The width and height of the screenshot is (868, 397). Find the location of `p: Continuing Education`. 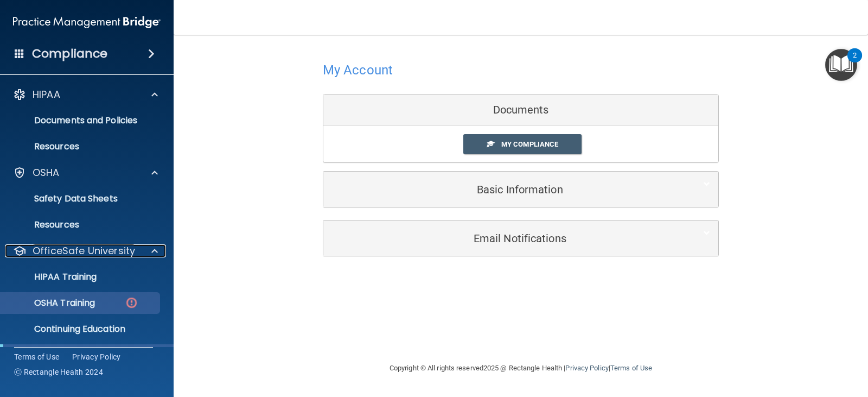

p: Continuing Education is located at coordinates (81, 329).